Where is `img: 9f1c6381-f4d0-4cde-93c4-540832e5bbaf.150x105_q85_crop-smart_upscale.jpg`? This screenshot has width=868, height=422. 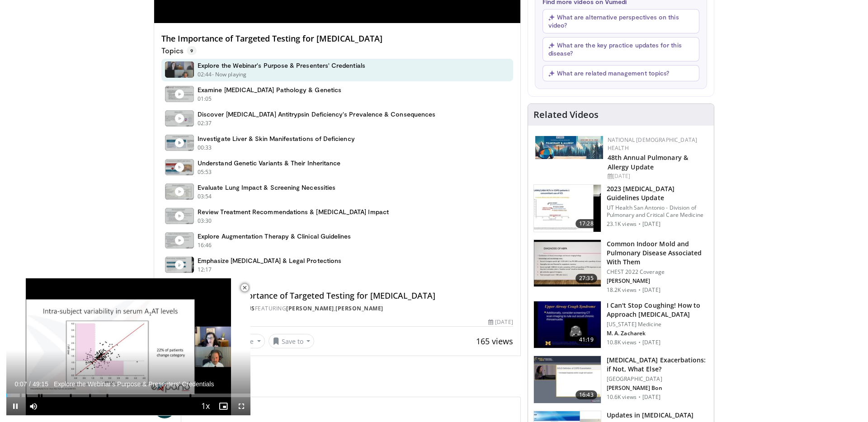 img: 9f1c6381-f4d0-4cde-93c4-540832e5bbaf.150x105_q85_crop-smart_upscale.jpg is located at coordinates (567, 208).